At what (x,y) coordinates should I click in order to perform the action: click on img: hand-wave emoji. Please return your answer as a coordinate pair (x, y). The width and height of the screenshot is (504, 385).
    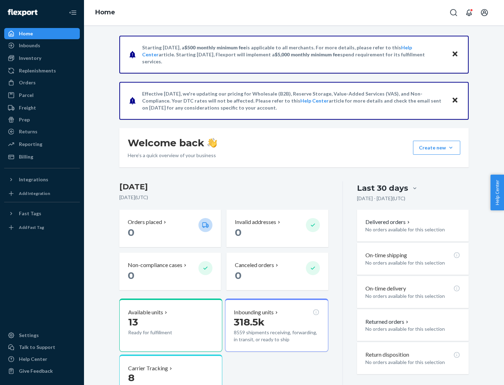
    Looking at the image, I should click on (212, 143).